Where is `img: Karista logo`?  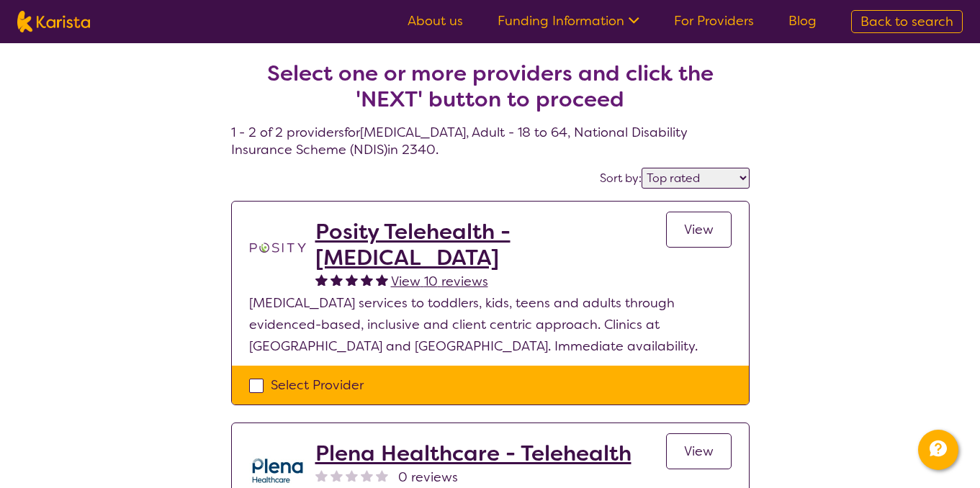 img: Karista logo is located at coordinates (53, 22).